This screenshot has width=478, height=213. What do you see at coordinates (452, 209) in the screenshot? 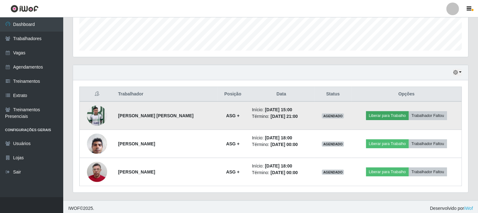
I see `span: Desenvolvido por` at bounding box center [452, 209].